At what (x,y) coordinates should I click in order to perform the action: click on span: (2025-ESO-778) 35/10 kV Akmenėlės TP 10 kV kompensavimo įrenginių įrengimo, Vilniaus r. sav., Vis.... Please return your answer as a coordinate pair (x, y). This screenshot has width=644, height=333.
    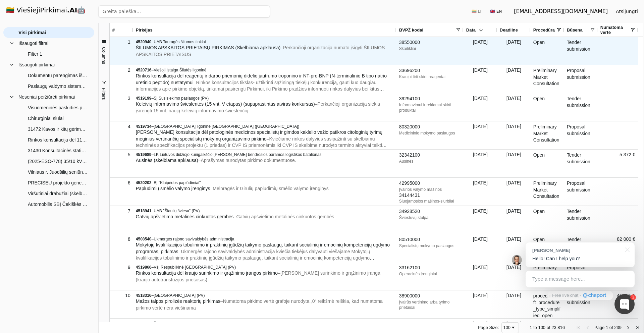
    Looking at the image, I should click on (58, 161).